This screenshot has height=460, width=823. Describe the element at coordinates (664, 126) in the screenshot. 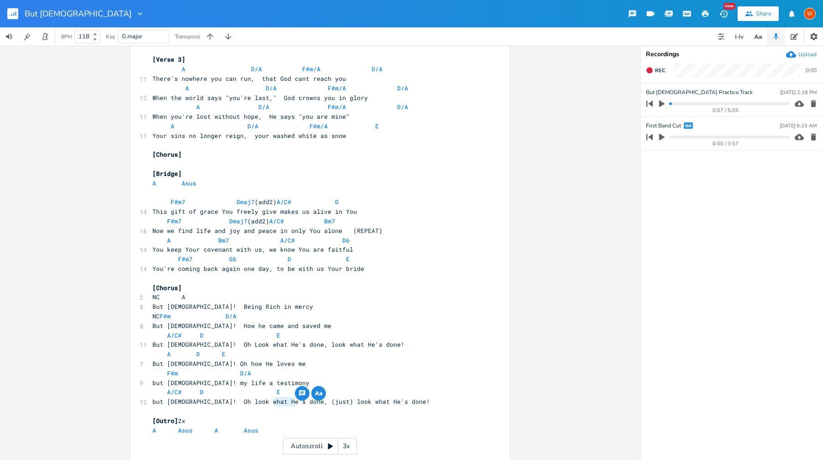

I see `span: First Band Cut` at that location.